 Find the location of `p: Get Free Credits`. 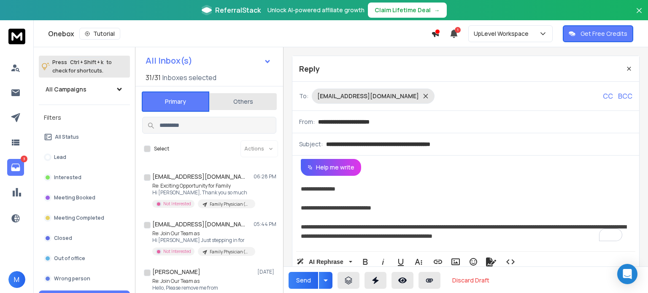

p: Get Free Credits is located at coordinates (604, 34).